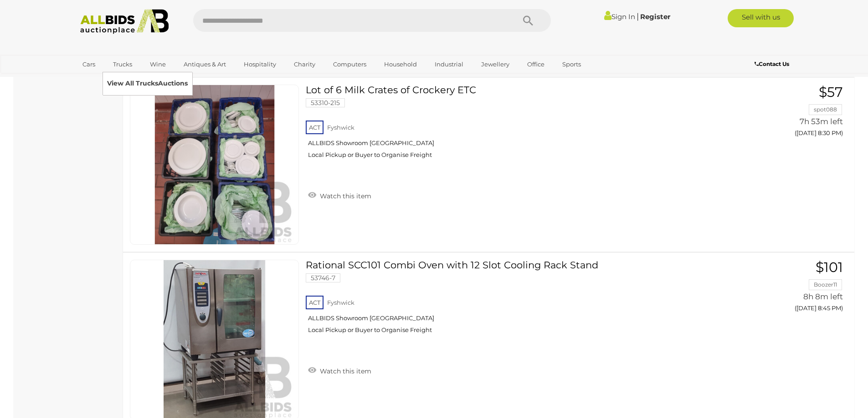 Image resolution: width=868 pixels, height=418 pixels. I want to click on a: Charity, so click(305, 64).